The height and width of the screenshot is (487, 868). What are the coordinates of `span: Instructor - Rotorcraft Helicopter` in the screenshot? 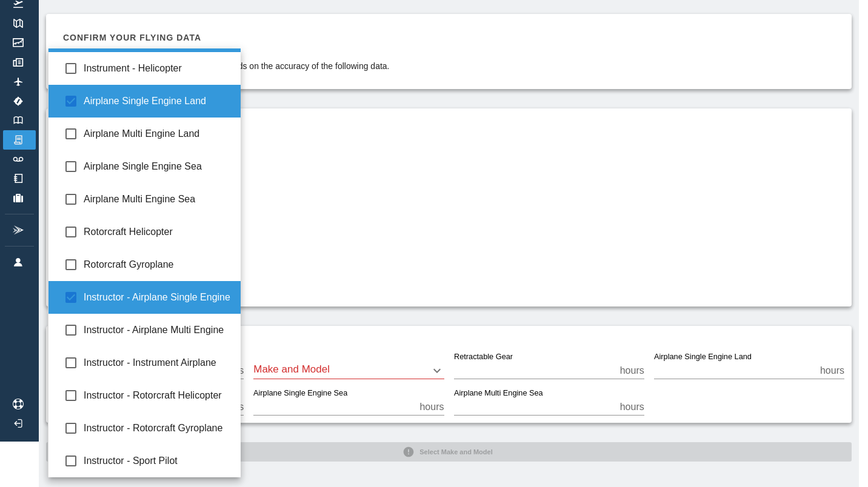 It's located at (157, 395).